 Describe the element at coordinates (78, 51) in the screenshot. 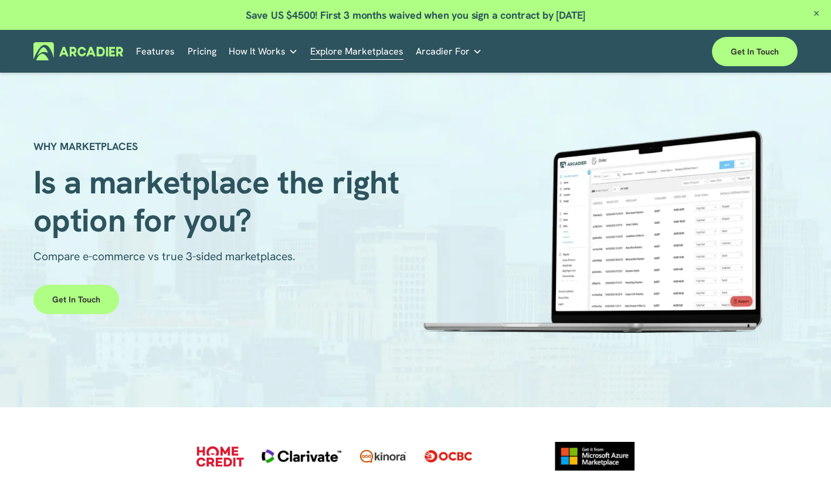

I see `img: Arcadier` at that location.